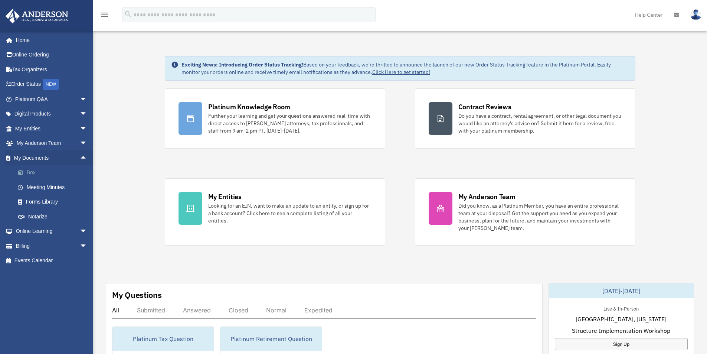 The height and width of the screenshot is (354, 707). Describe the element at coordinates (128, 14) in the screenshot. I see `i: search` at that location.